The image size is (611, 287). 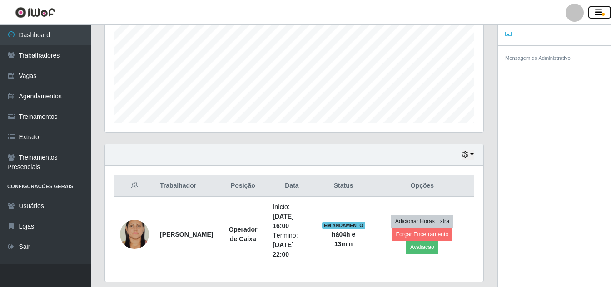 I want to click on img: 1693145473232.jpeg, so click(x=134, y=234).